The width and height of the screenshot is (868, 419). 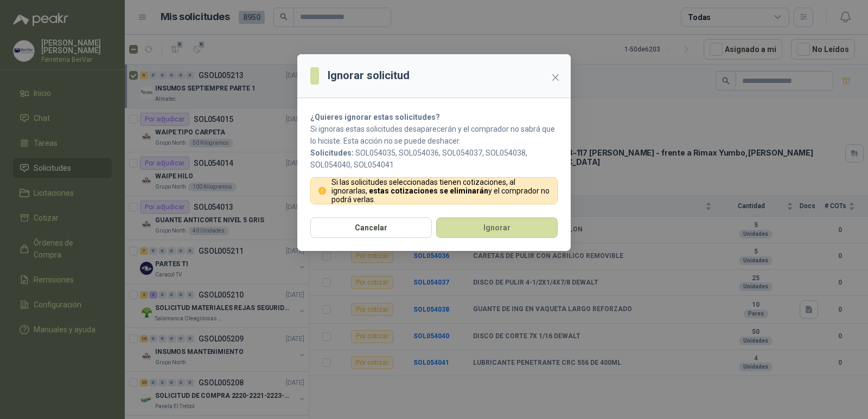 What do you see at coordinates (555, 77) in the screenshot?
I see `button: Close` at bounding box center [555, 77].